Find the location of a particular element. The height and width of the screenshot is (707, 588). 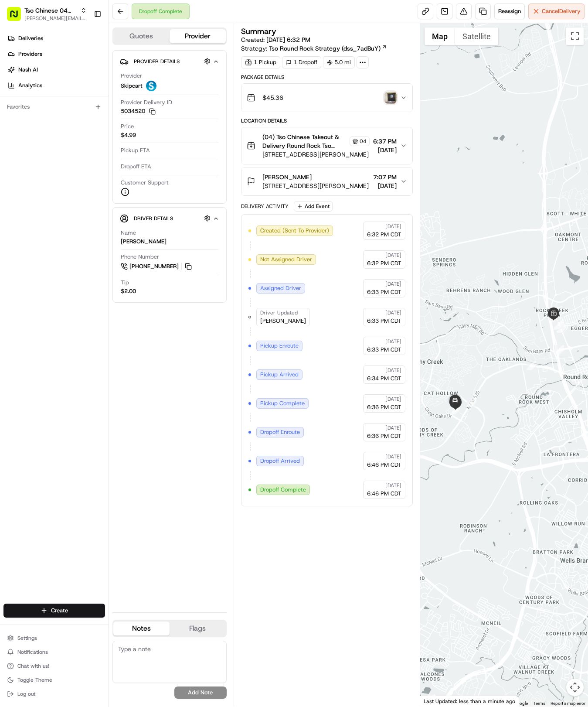

span: Analytics is located at coordinates (31, 86).